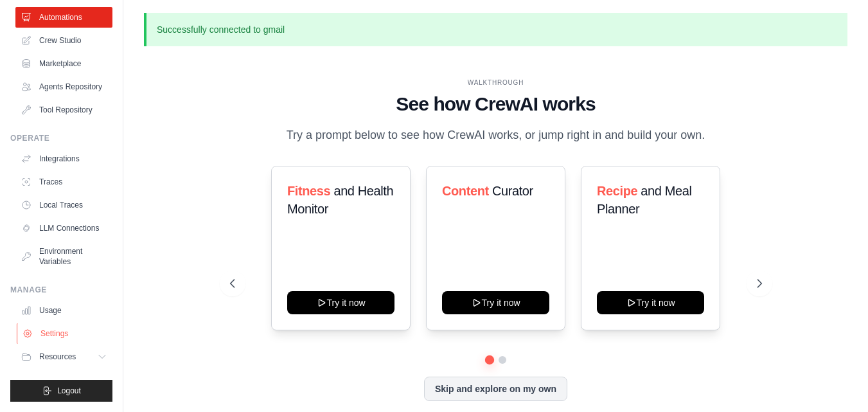  I want to click on span: Recipe, so click(616, 191).